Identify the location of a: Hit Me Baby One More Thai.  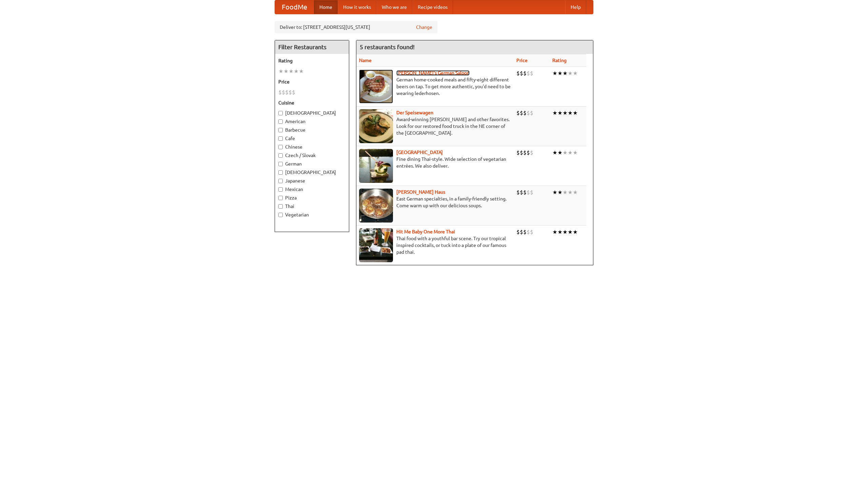
(426, 231).